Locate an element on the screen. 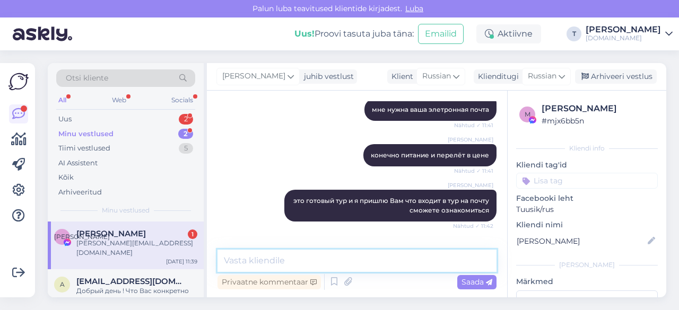 This screenshot has height=310, width=679. div: Minu vestlused is located at coordinates (86, 134).